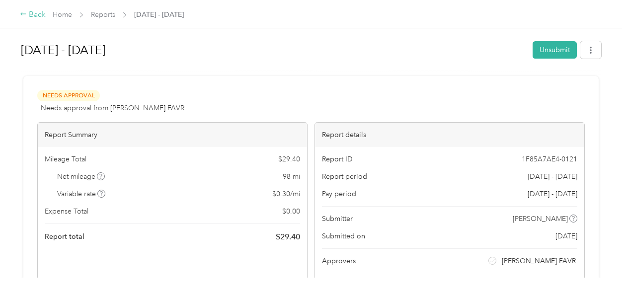 The width and height of the screenshot is (627, 295). Describe the element at coordinates (291, 211) in the screenshot. I see `span: $ 0.00` at that location.